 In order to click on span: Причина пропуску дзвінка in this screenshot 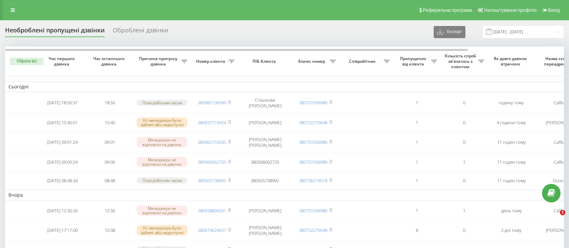, I will do `click(159, 61)`.